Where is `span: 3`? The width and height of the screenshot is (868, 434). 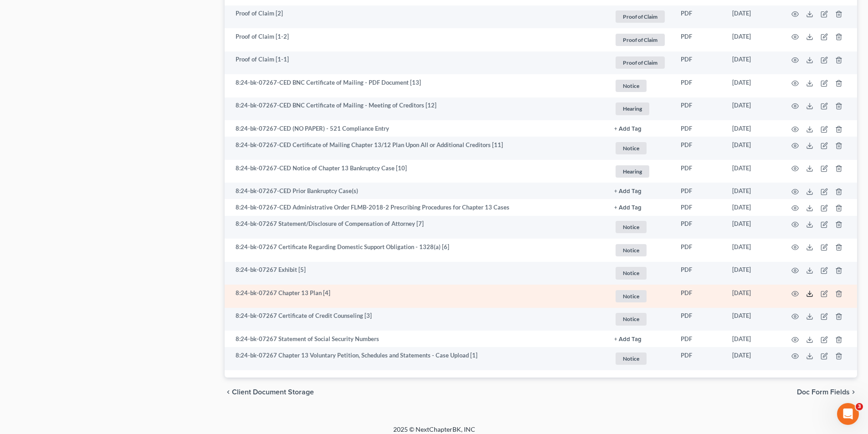
span: 3 is located at coordinates (860, 407).